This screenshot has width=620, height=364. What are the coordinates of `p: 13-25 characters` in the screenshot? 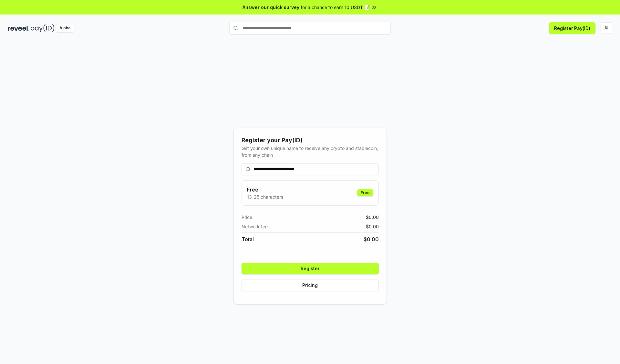 It's located at (265, 196).